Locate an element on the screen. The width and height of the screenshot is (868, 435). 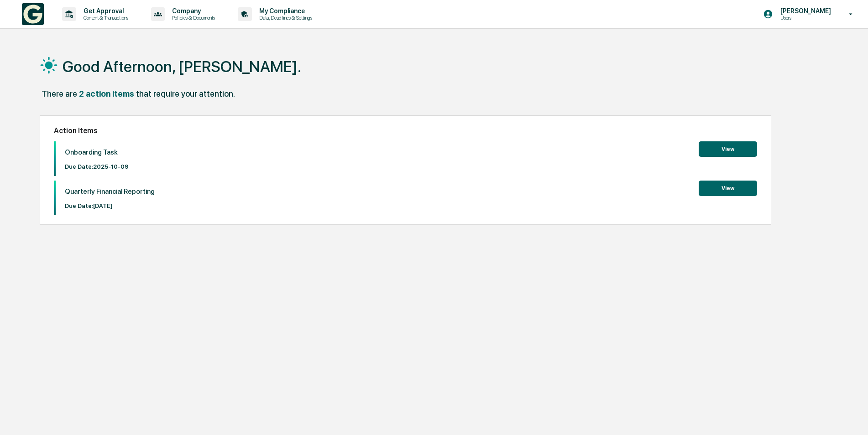
p: Users is located at coordinates (805, 18).